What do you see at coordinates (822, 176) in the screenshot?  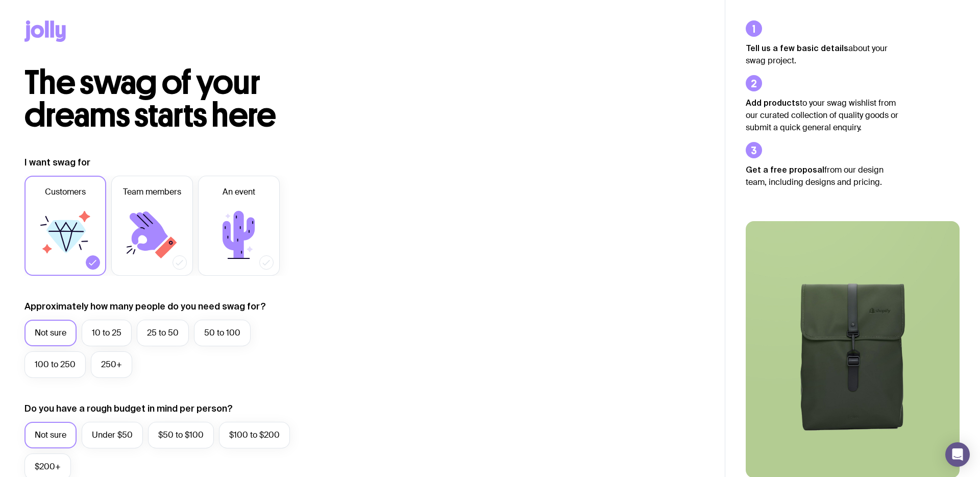 I see `p: from our design team, including designs and pricing.` at bounding box center [822, 176].